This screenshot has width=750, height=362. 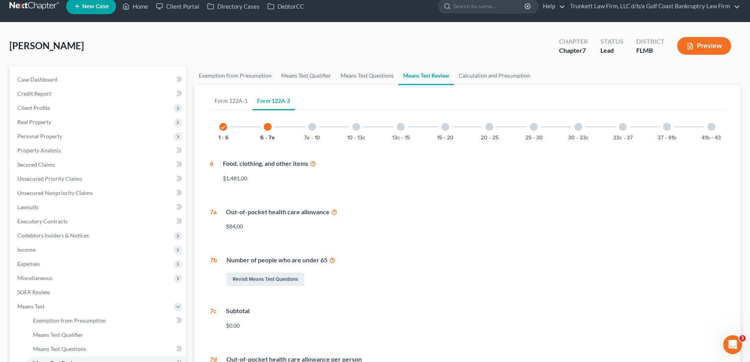 I want to click on a: Lawsuits, so click(x=98, y=207).